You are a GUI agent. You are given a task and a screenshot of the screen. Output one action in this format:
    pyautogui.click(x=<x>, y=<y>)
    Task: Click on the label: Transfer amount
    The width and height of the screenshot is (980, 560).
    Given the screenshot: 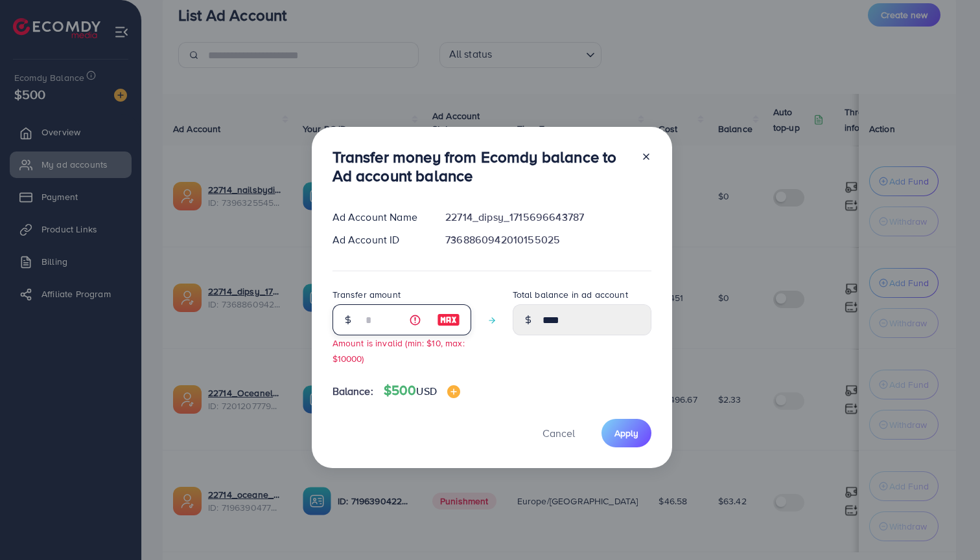 What is the action you would take?
    pyautogui.click(x=366, y=295)
    